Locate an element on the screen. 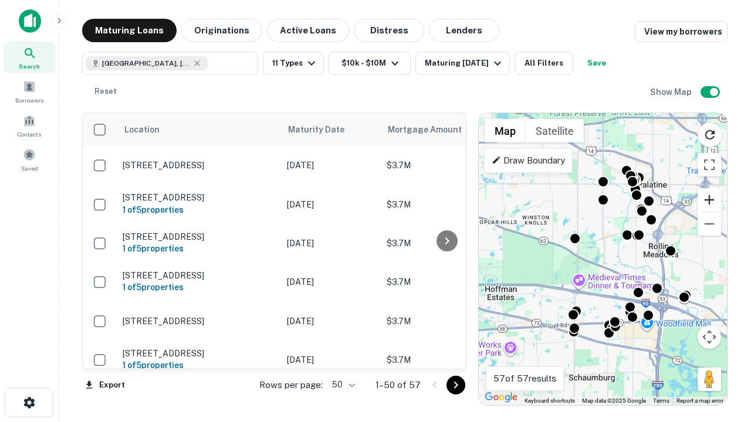  th: Maturity Date is located at coordinates (331, 130).